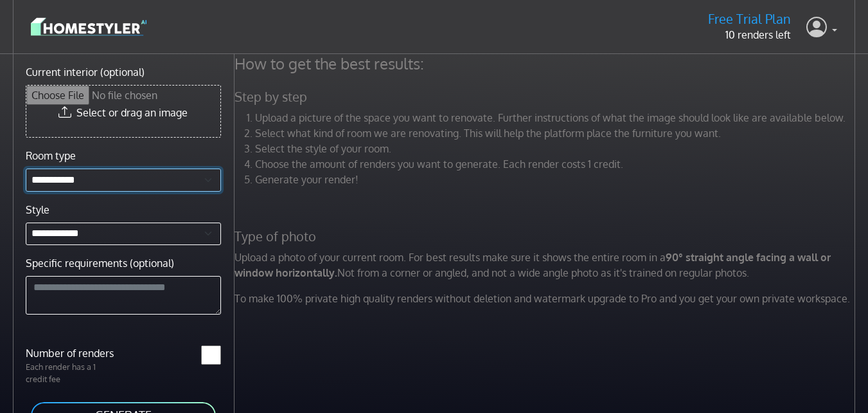 The height and width of the screenshot is (413, 868). What do you see at coordinates (100, 263) in the screenshot?
I see `label: Specific requirements (optional)` at bounding box center [100, 263].